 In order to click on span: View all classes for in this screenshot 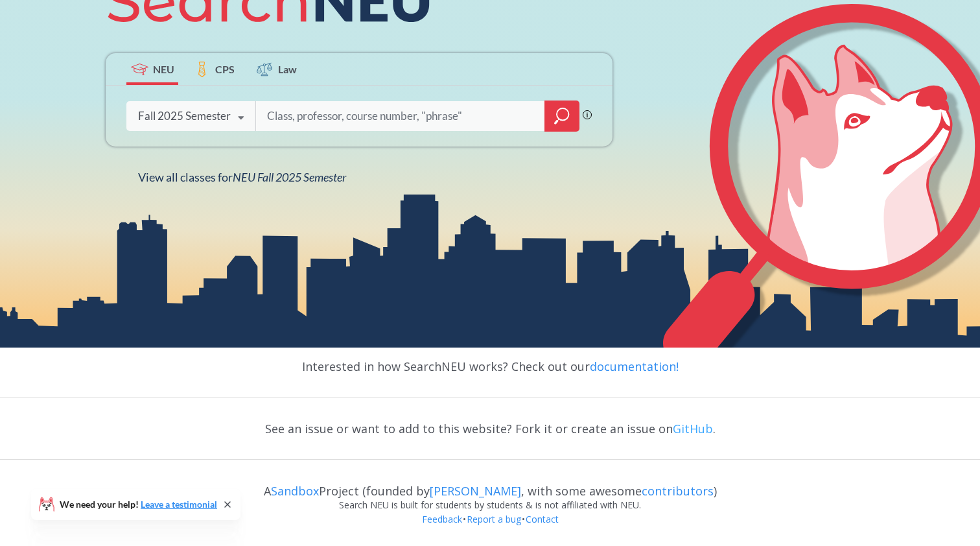, I will do `click(242, 177)`.